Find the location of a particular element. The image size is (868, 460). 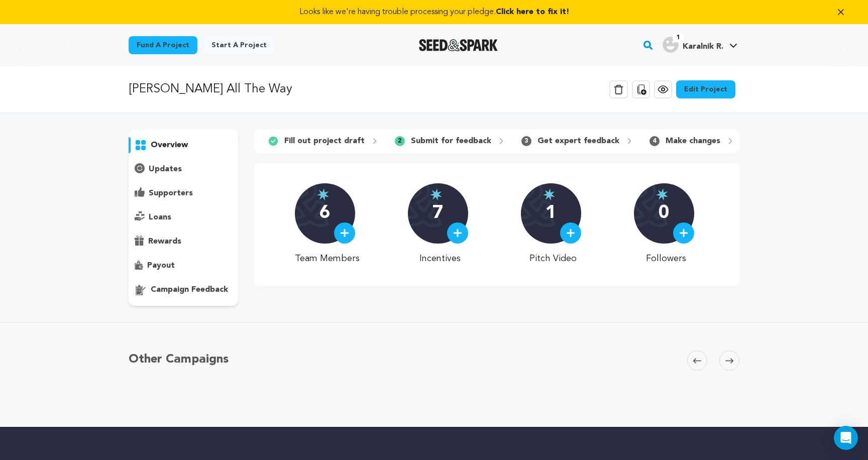

p: updates is located at coordinates (165, 169).